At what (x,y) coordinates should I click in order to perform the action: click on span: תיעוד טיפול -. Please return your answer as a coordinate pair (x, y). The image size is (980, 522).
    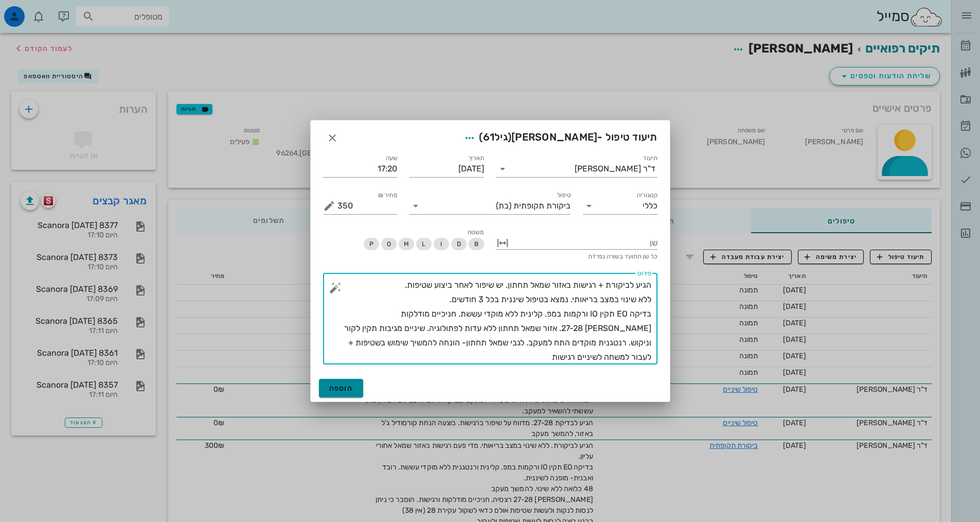
    Looking at the image, I should click on (559, 138).